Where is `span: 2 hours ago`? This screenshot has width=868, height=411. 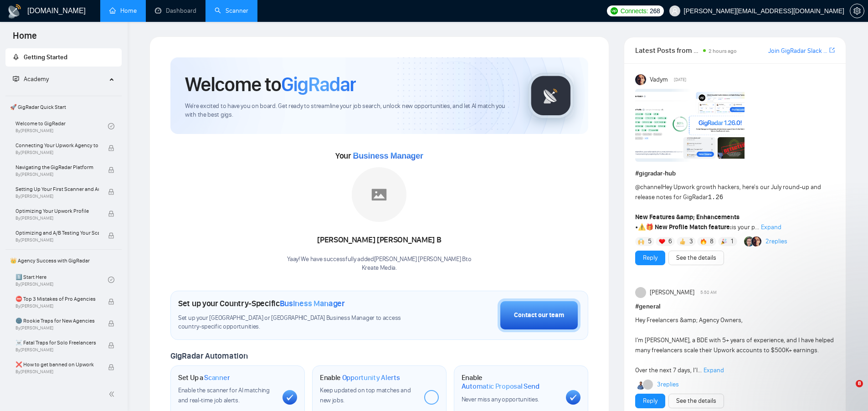
span: 2 hours ago is located at coordinates (722, 51).